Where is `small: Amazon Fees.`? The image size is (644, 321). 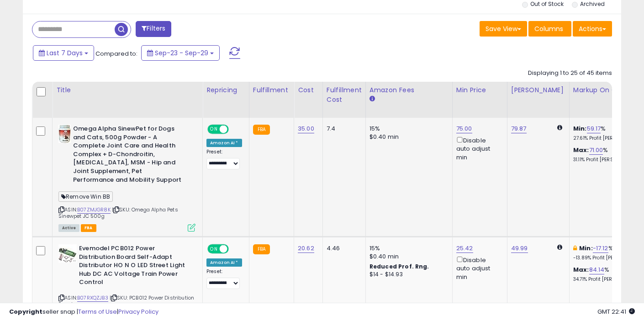 small: Amazon Fees. is located at coordinates (372, 99).